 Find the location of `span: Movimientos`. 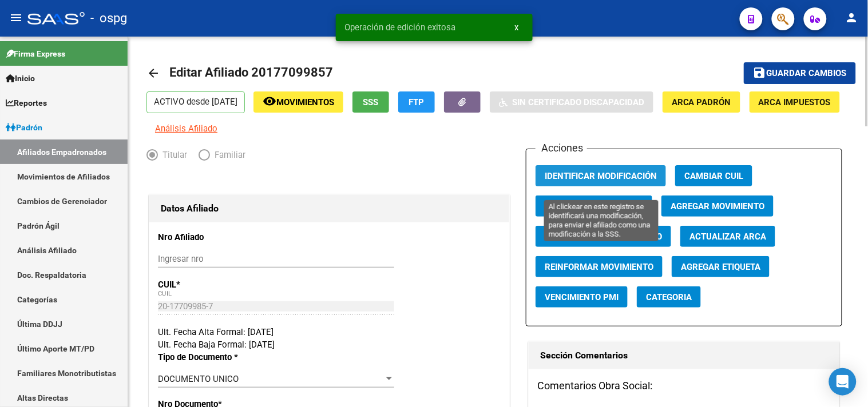

span: Movimientos is located at coordinates (305, 102).